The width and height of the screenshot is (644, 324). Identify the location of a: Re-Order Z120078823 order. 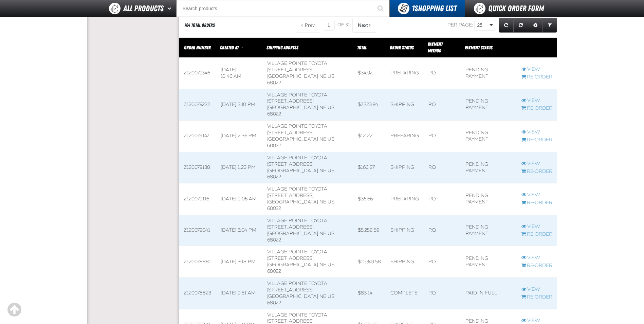
(537, 297).